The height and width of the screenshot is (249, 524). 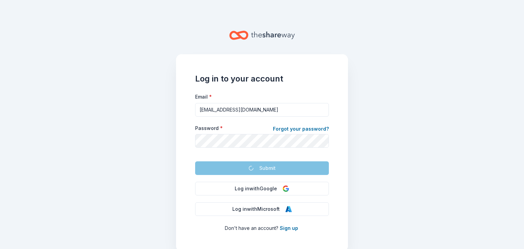 I want to click on a: Sign up, so click(x=289, y=228).